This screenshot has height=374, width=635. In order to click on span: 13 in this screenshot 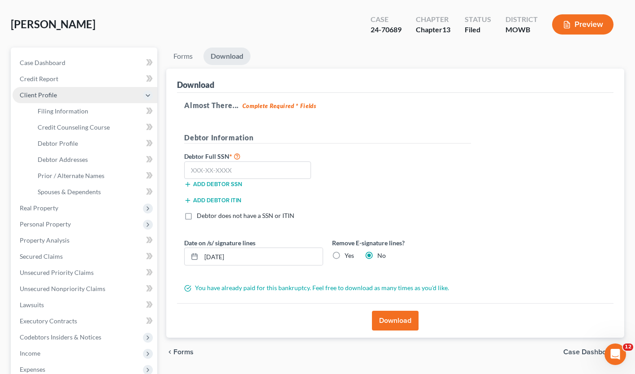, I will do `click(446, 29)`.